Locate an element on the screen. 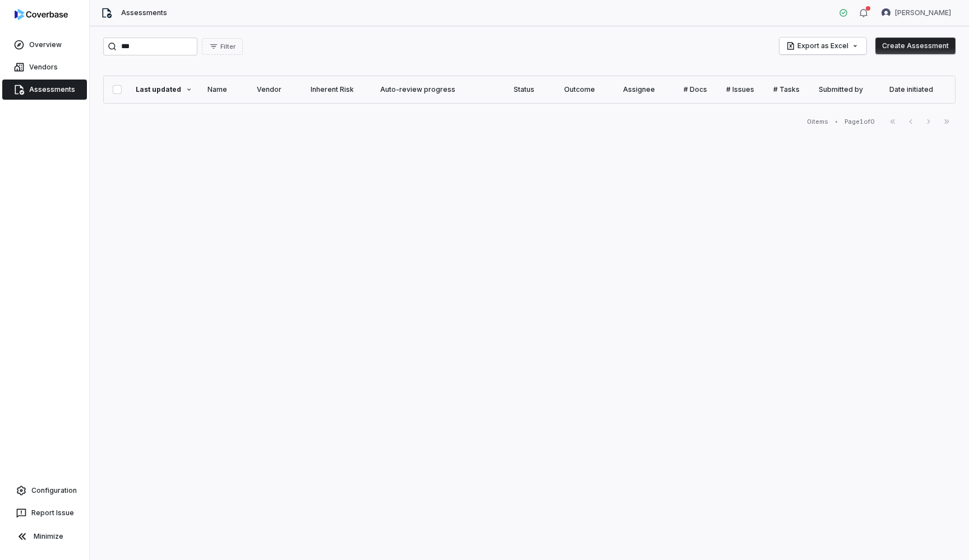 This screenshot has width=969, height=560. div: Date initiated is located at coordinates (917, 90).